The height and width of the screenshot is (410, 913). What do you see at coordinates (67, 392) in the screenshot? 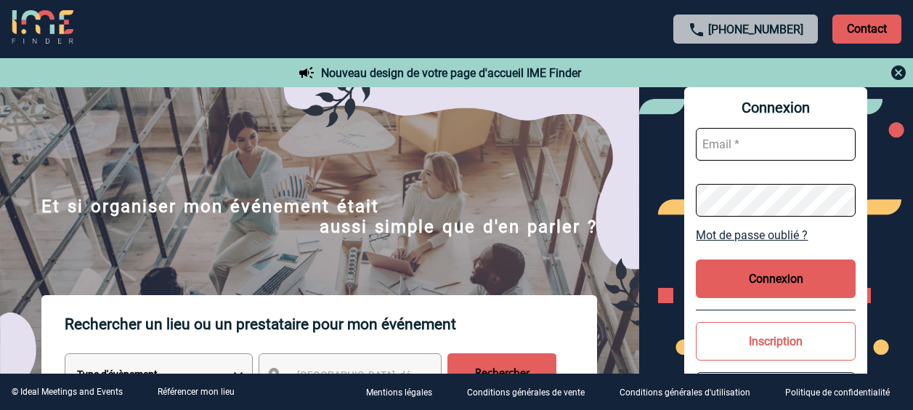
I see `div: © Ideal Meetings and Events` at bounding box center [67, 392].